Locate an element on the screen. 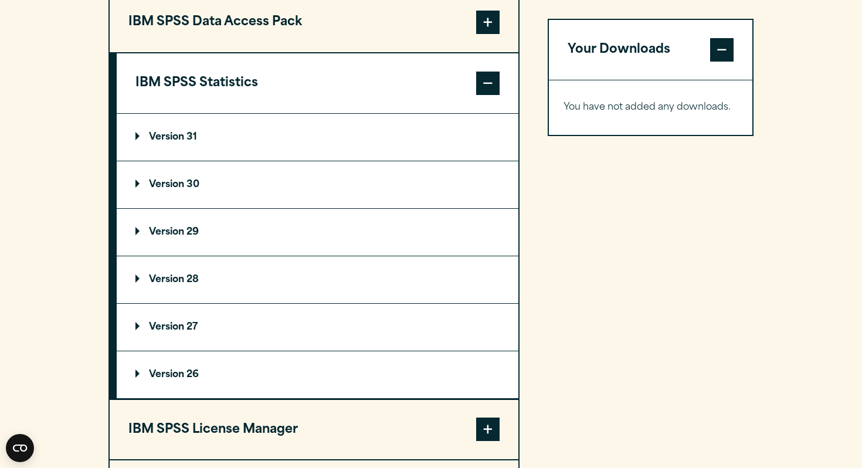 The image size is (862, 468). summary: Version 30 is located at coordinates (317, 185).